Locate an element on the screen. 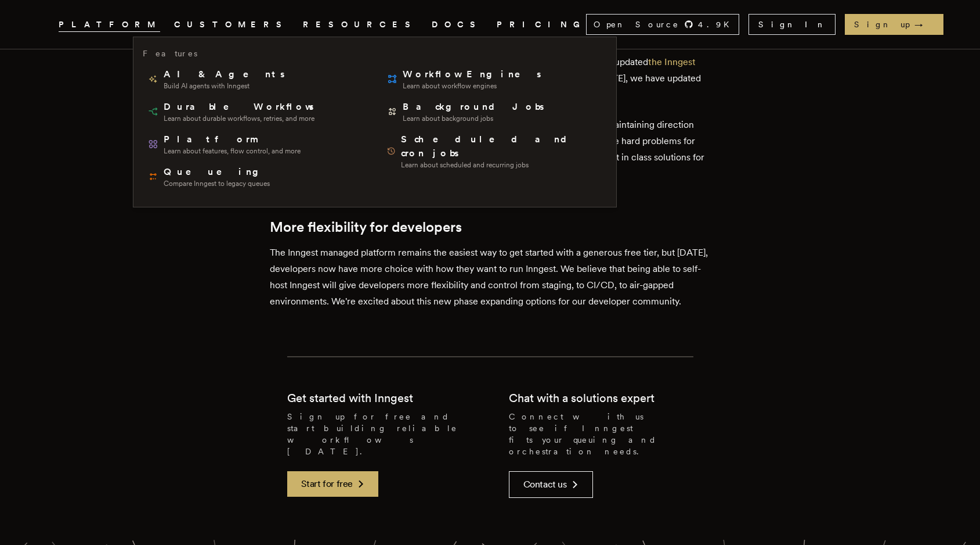 This screenshot has height=545, width=980. a: QueueingCompare Inngest to legacy queues is located at coordinates (255, 177).